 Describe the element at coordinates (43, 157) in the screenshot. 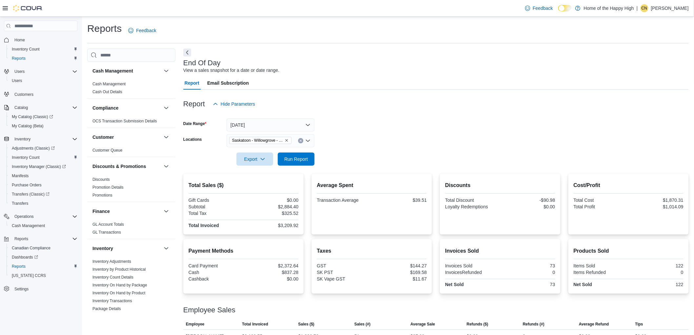

I see `button: Inventory Count` at that location.